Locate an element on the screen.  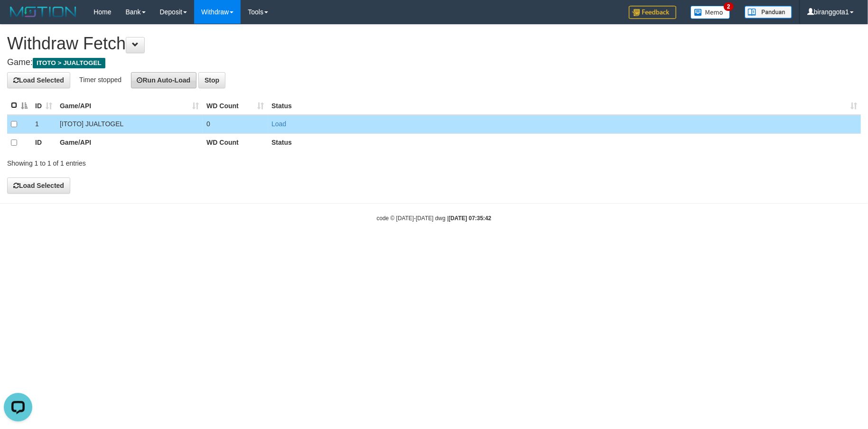
th: ID: activate to sort column ascending is located at coordinates (44, 105).